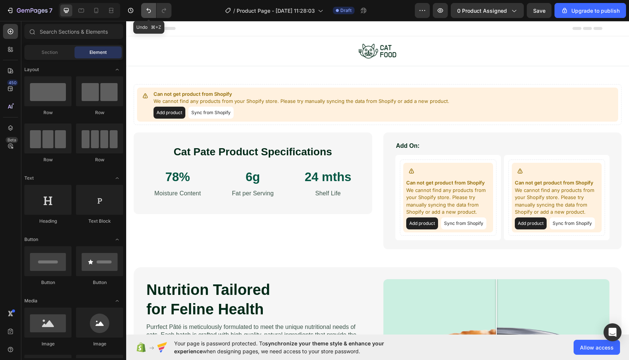 This screenshot has width=629, height=360. What do you see at coordinates (29, 178) in the screenshot?
I see `span: Text` at bounding box center [29, 178].